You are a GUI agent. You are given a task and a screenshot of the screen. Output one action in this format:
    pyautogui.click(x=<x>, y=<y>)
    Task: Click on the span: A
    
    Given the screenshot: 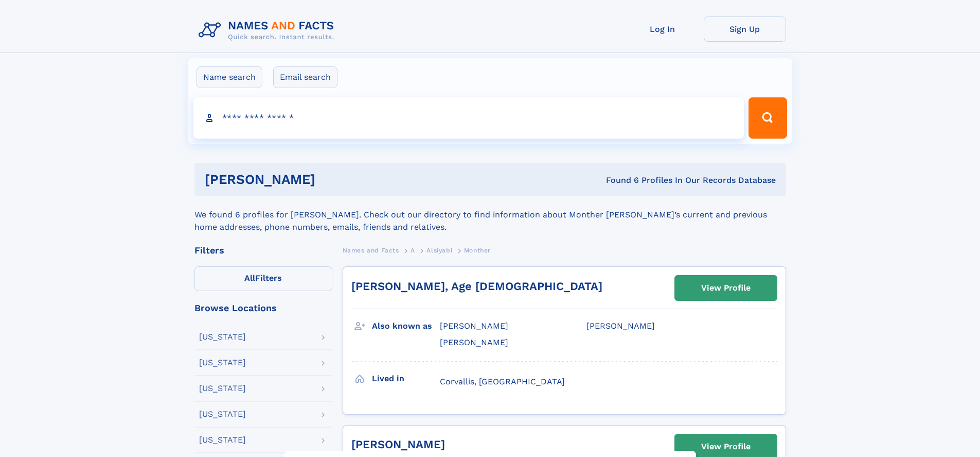 What is the action you would take?
    pyautogui.click(x=413, y=250)
    